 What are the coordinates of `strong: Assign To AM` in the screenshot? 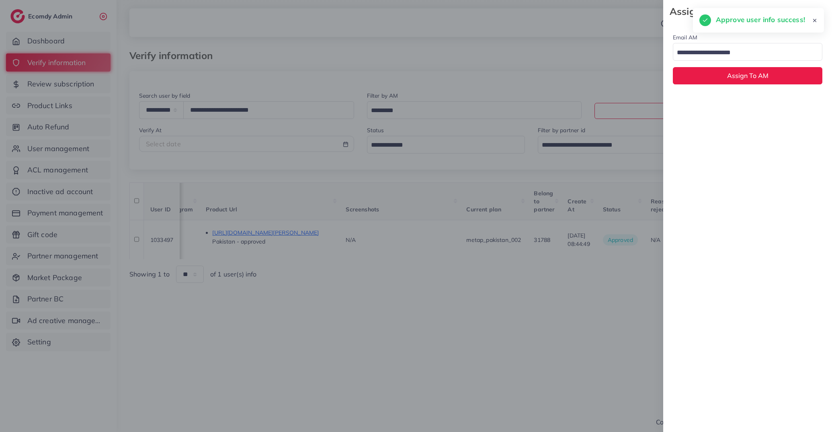 It's located at (739, 11).